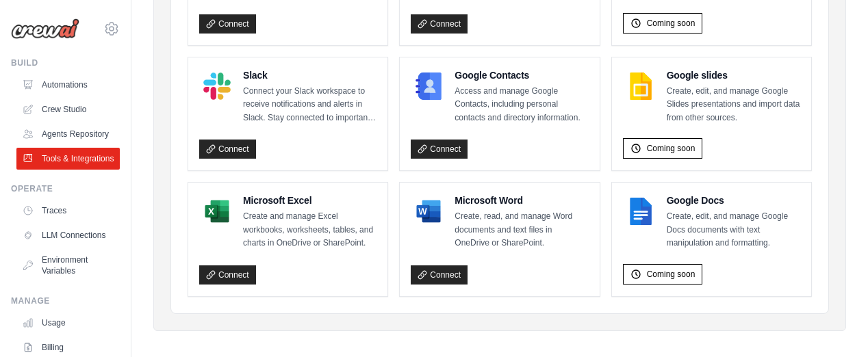 The width and height of the screenshot is (868, 357). I want to click on img: Microsoft Excel Logo, so click(217, 212).